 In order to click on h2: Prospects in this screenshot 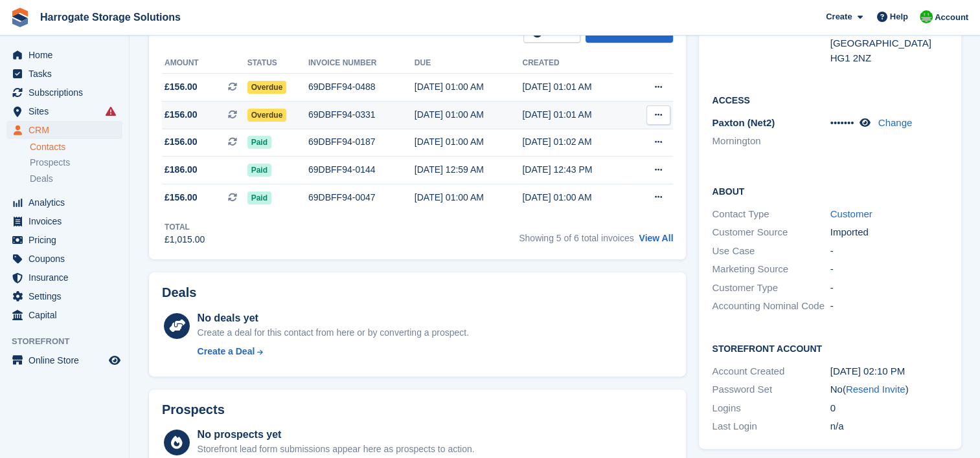, I will do `click(193, 410)`.